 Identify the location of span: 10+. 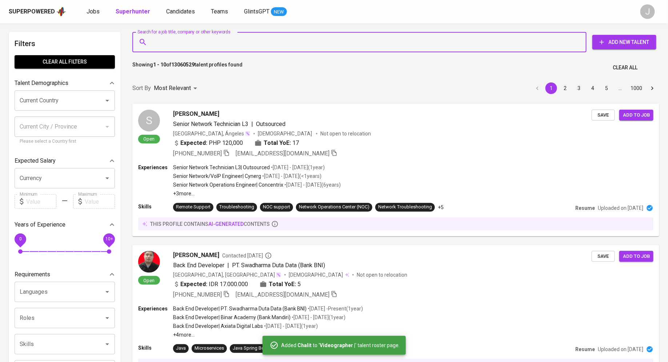
(109, 239).